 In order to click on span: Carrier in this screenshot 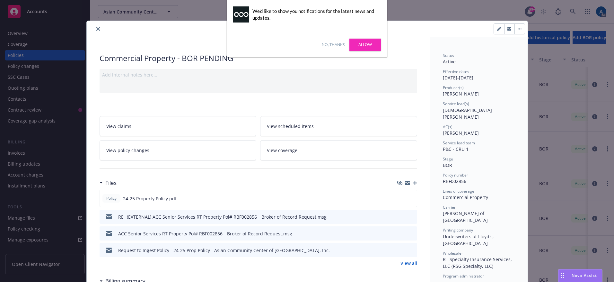, I will do `click(449, 207)`.